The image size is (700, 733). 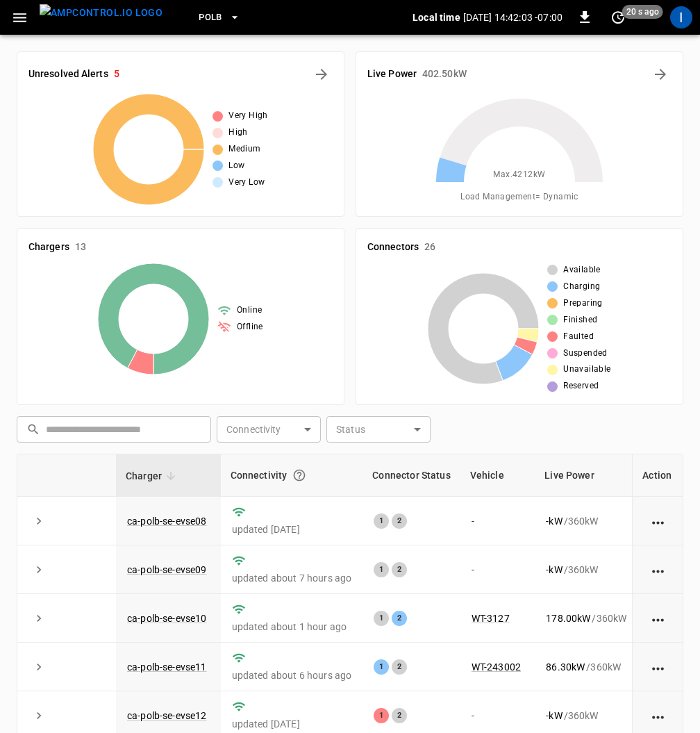 What do you see at coordinates (248, 116) in the screenshot?
I see `span: Very High` at bounding box center [248, 116].